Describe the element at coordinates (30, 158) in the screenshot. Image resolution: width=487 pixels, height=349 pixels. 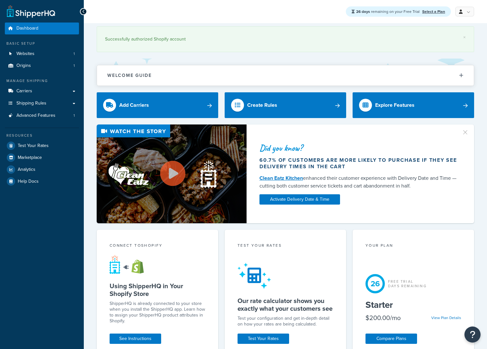
I see `span: Marketplace` at that location.